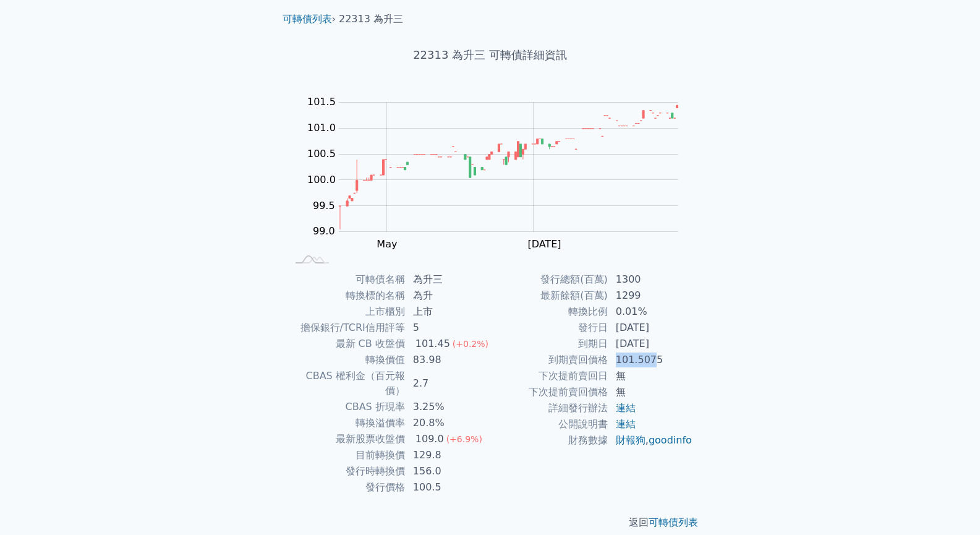 The height and width of the screenshot is (535, 980). I want to click on td: 2.7, so click(448, 383).